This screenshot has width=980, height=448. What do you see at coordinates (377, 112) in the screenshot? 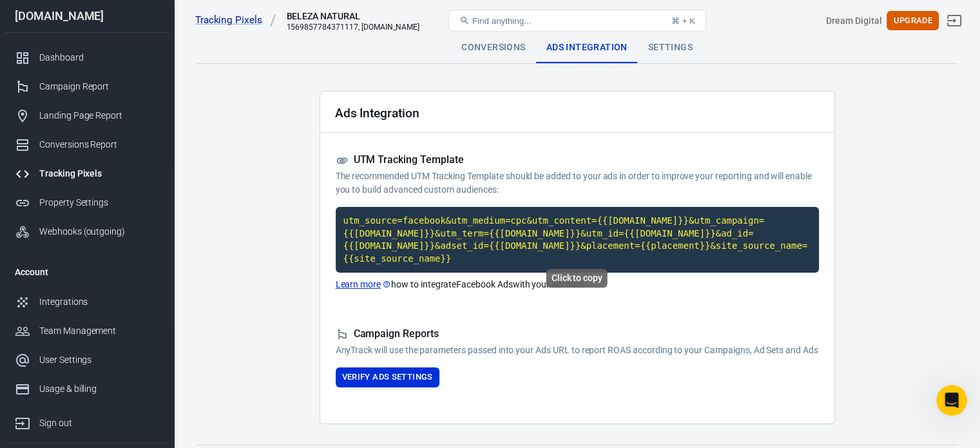
I see `h2: Ads Integration` at bounding box center [377, 112].